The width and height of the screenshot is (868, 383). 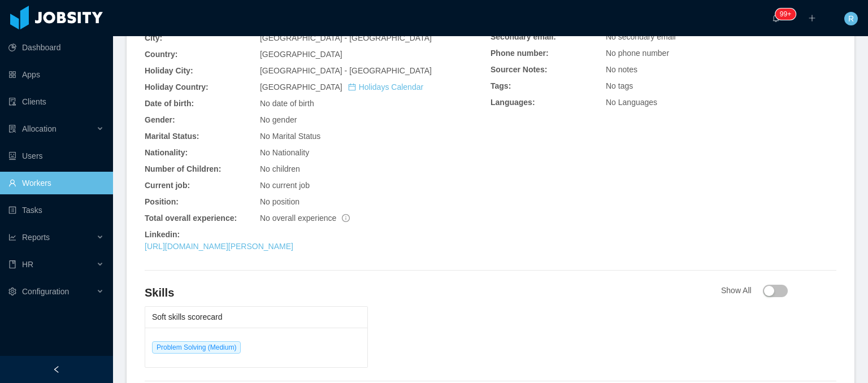 What do you see at coordinates (183, 169) in the screenshot?
I see `b: Number of Children:` at bounding box center [183, 169].